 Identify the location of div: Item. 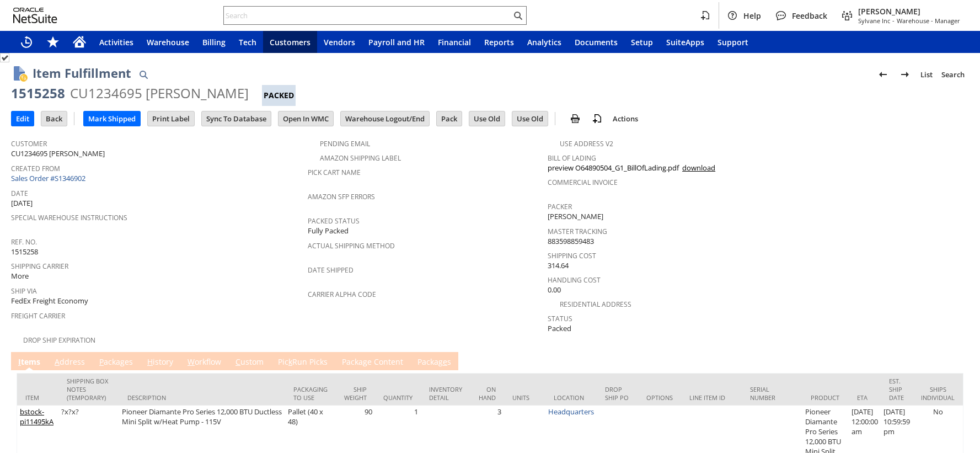
(37, 397).